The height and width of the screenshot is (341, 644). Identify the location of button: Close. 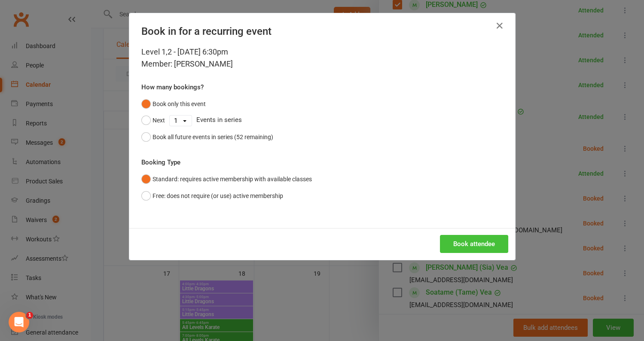
(500, 26).